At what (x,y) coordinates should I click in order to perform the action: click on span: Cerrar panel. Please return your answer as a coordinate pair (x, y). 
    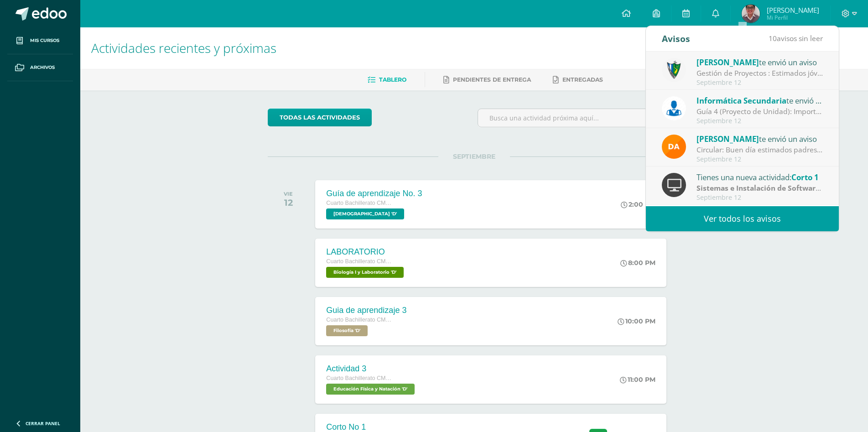
    Looking at the image, I should click on (43, 423).